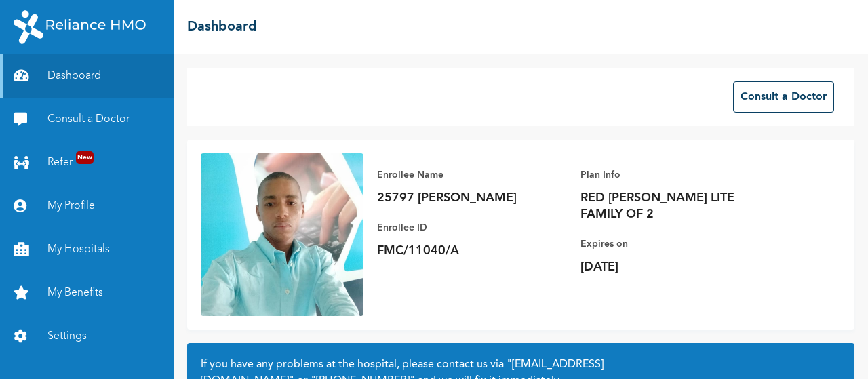  Describe the element at coordinates (783, 97) in the screenshot. I see `button: Consult a Doctor` at that location.